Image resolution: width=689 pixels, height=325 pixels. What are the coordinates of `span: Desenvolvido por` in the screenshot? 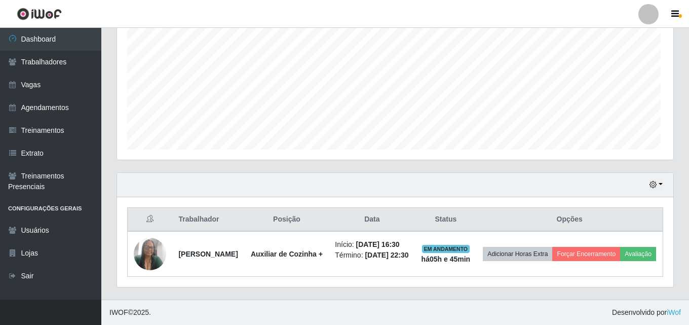 It's located at (646, 312).